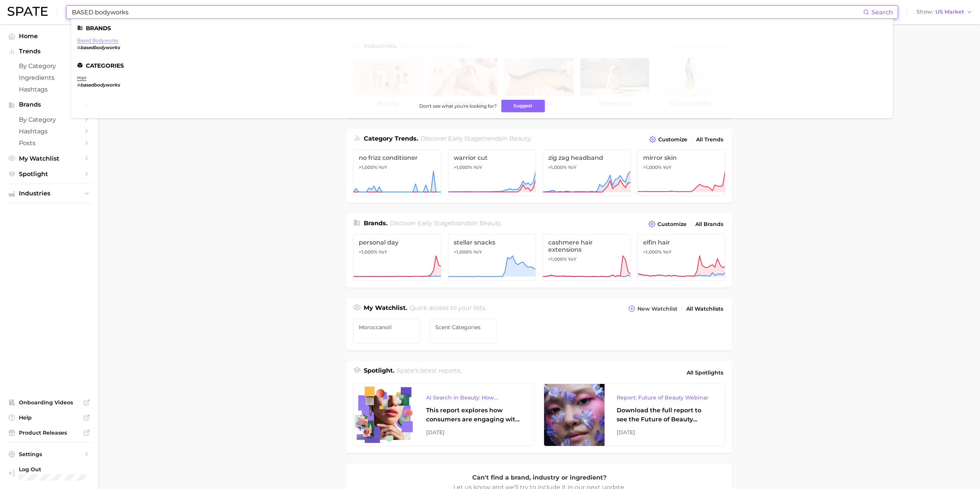 The height and width of the screenshot is (489, 980). I want to click on a: based bodyworks, so click(97, 40).